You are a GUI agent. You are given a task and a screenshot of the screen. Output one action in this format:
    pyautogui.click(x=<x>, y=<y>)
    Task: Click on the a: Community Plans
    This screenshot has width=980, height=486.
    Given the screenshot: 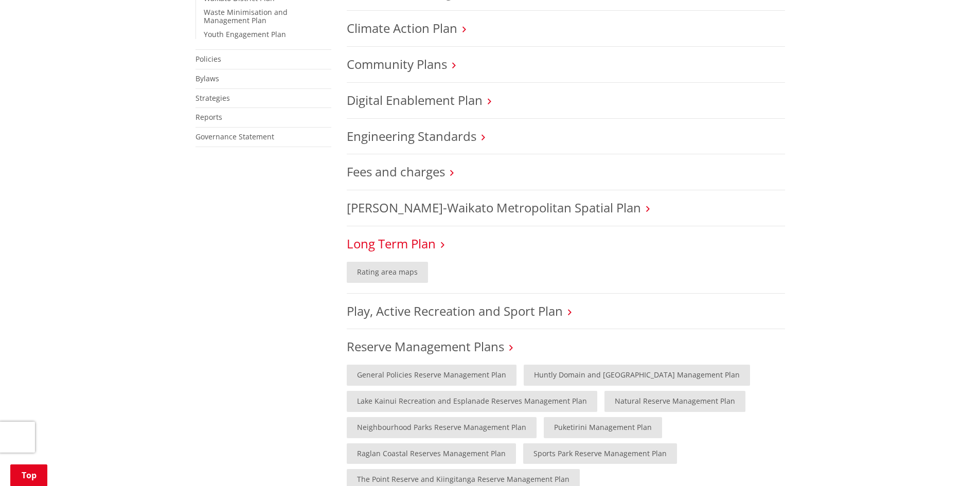 What is the action you would take?
    pyautogui.click(x=397, y=64)
    